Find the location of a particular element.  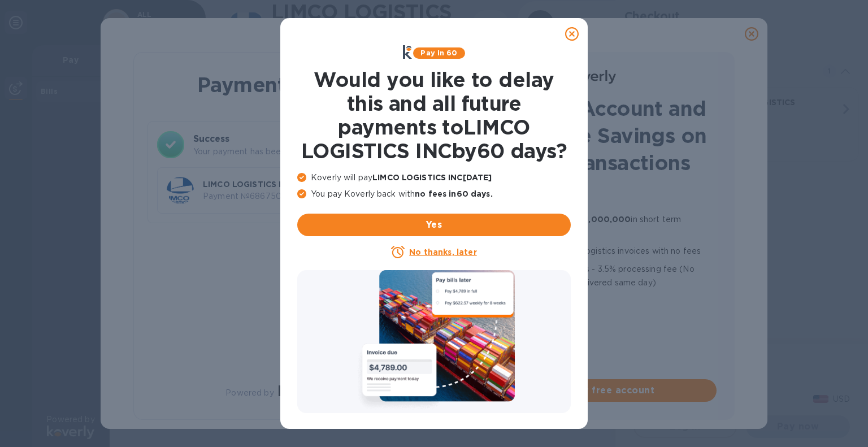

span: Create your free account is located at coordinates (592, 391).